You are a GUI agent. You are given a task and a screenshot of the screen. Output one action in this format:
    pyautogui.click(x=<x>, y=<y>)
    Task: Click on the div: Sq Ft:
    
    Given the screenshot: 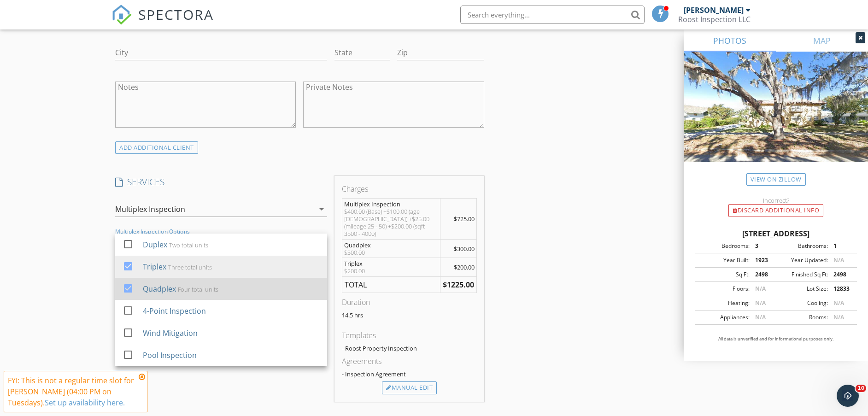 What is the action you would take?
    pyautogui.click(x=723, y=274)
    